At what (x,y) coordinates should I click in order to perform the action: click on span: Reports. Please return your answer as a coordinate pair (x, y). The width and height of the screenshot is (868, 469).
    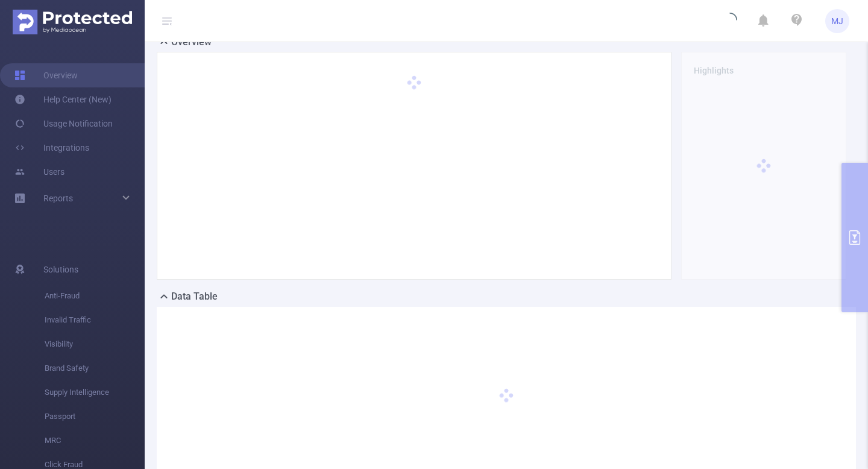
    Looking at the image, I should click on (58, 198).